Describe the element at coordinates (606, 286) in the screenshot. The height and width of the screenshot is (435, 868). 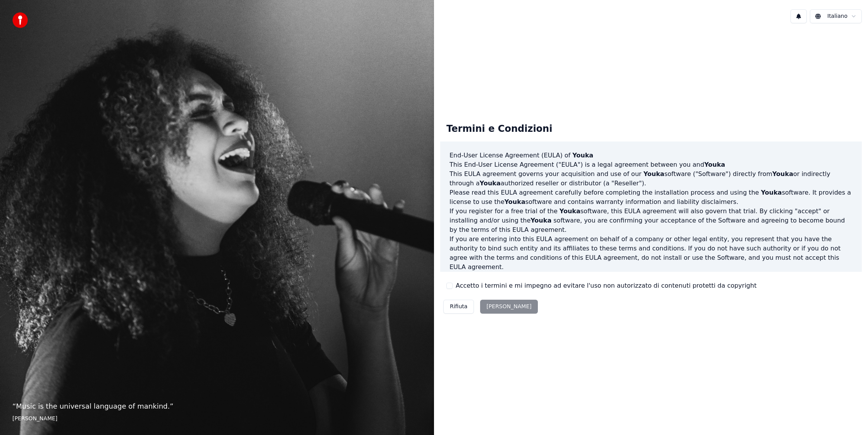
I see `label: Accetto i termini e mi impegno ad evitare l'uso non autorizzato di contenuti protetti da copyright` at that location.